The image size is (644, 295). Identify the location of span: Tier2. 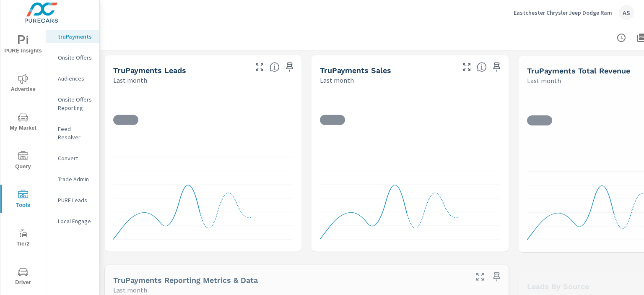
(23, 239).